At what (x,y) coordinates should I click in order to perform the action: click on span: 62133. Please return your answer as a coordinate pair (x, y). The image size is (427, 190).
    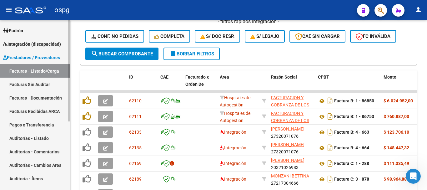
    Looking at the image, I should click on (135, 132).